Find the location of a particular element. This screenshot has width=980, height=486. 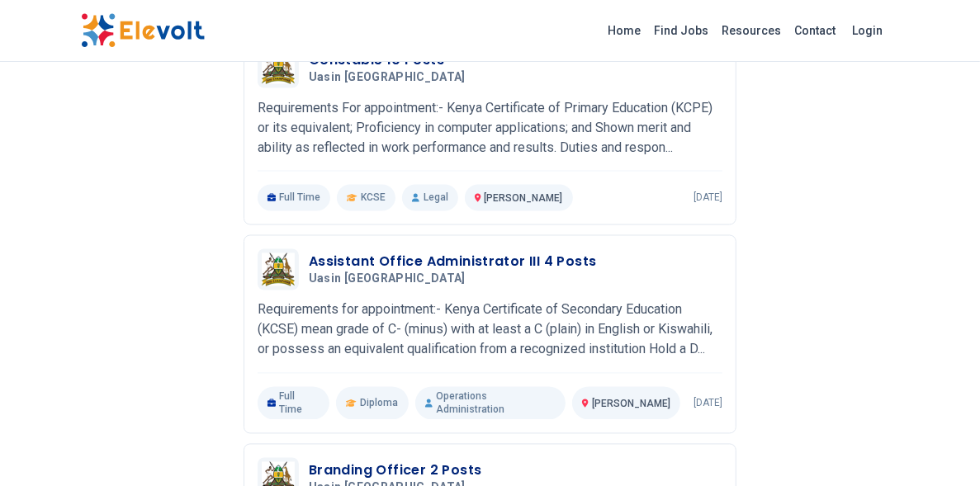

p: Requirements for appointment:- Kenya Certificate of Secondary Education (KCSE) mean grade of C- (... is located at coordinates (490, 330).